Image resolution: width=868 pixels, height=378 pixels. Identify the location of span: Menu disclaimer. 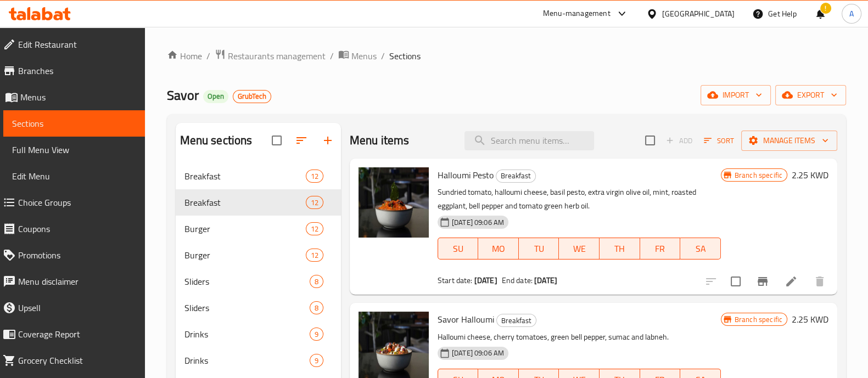
(77, 281).